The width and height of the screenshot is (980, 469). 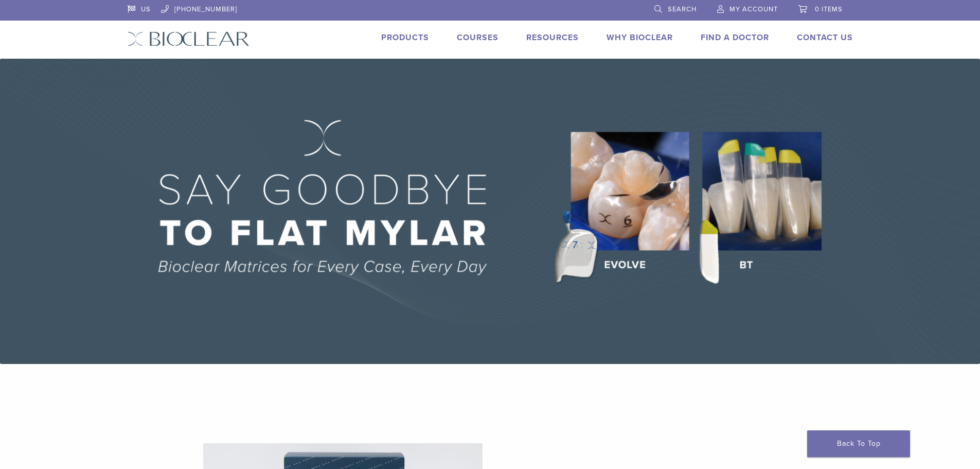 I want to click on a: Courses, so click(x=477, y=37).